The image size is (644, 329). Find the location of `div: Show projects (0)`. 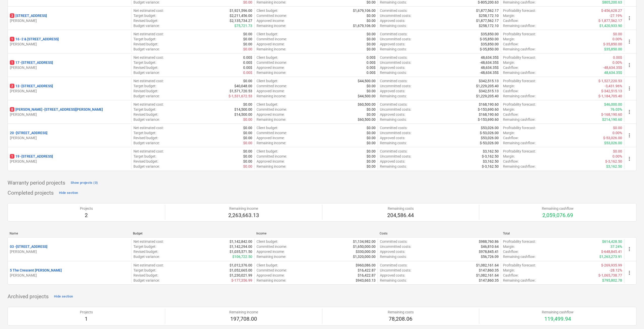

div: Show projects (0) is located at coordinates (84, 183).